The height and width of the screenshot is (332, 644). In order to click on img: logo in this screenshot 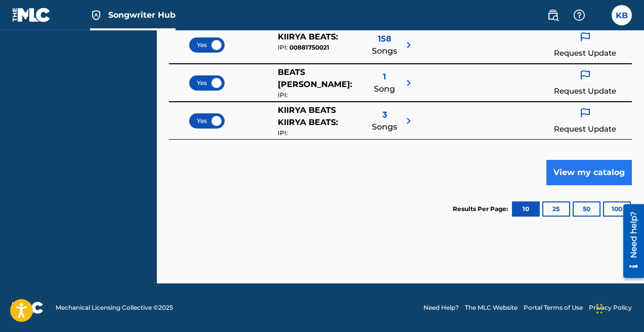, I will do `click(28, 308)`.